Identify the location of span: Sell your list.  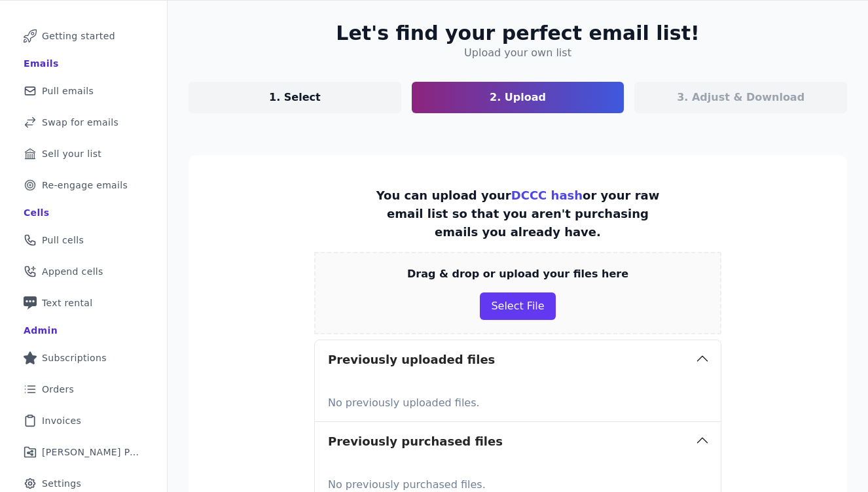
(71, 154).